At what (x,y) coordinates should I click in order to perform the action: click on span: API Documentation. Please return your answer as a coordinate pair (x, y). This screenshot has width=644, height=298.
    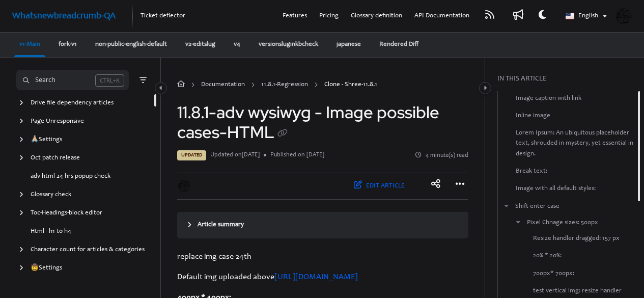
    Looking at the image, I should click on (442, 16).